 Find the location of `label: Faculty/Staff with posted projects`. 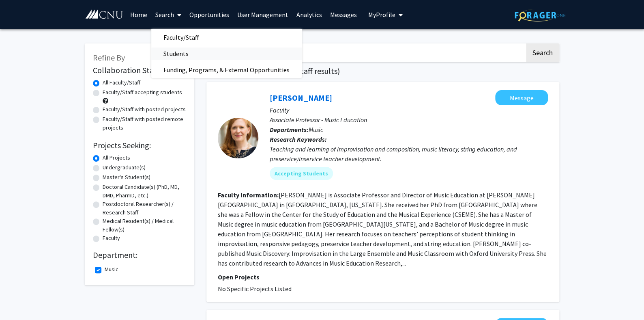

label: Faculty/Staff with posted projects is located at coordinates (144, 109).